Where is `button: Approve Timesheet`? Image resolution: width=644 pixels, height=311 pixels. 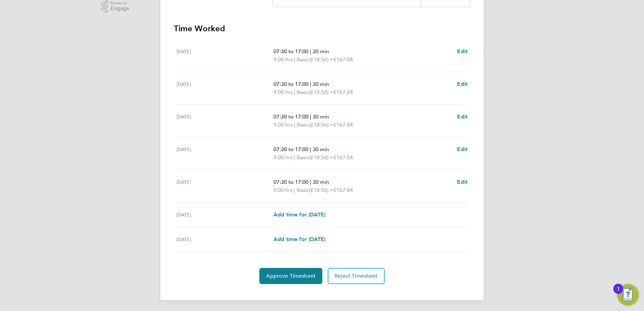
button: Approve Timesheet is located at coordinates (291, 276).